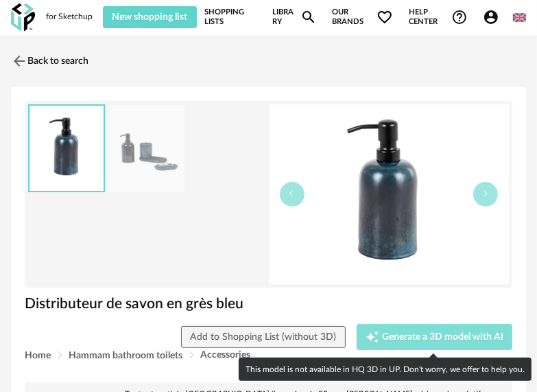 Image resolution: width=537 pixels, height=392 pixels. What do you see at coordinates (362, 17) in the screenshot?
I see `span: Our brands` at bounding box center [362, 17].